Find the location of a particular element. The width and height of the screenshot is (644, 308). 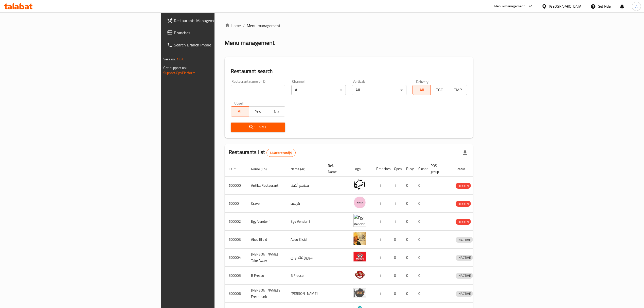

th: Busy is located at coordinates (408, 169).